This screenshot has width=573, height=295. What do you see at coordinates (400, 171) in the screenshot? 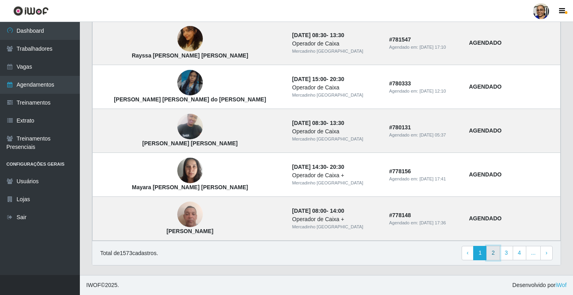
I see `strong: # 778156` at bounding box center [400, 171].